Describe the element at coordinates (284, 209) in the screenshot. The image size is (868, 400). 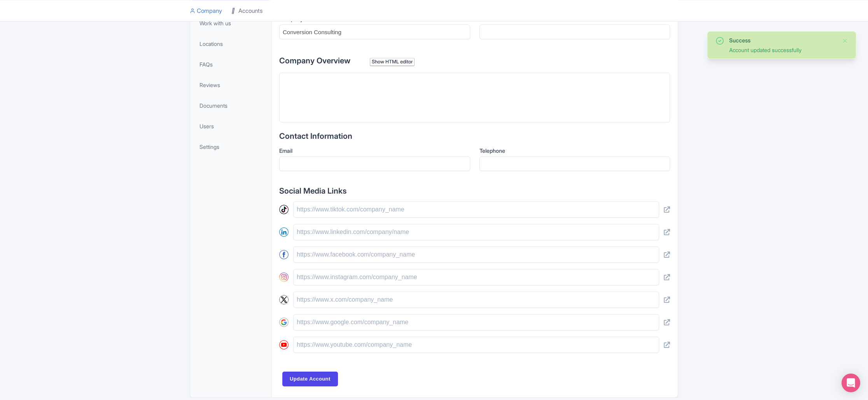
I see `img: tiktok-round-01-ca200c7ba8d03f2cade56905edf8567d.svg` at that location.